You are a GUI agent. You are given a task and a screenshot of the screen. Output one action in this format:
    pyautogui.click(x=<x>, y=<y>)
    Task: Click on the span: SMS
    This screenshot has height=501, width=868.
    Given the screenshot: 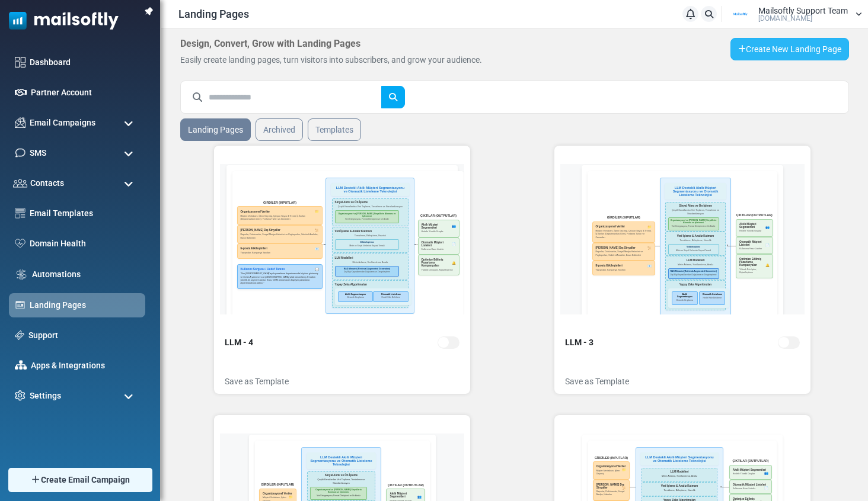 What is the action you would take?
    pyautogui.click(x=38, y=153)
    